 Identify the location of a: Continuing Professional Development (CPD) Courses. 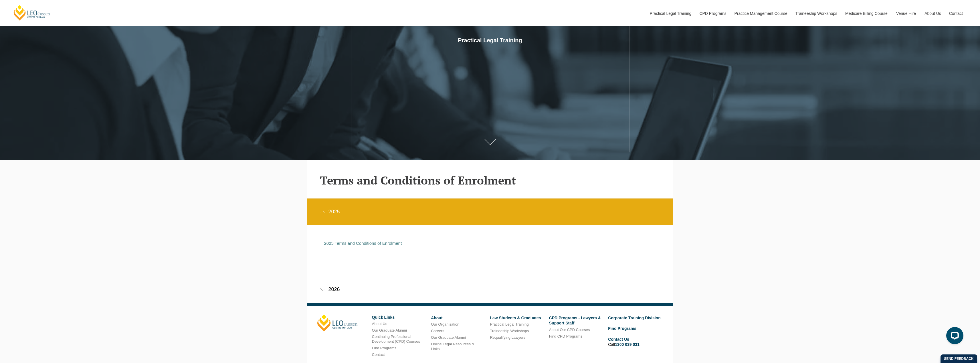
(396, 339).